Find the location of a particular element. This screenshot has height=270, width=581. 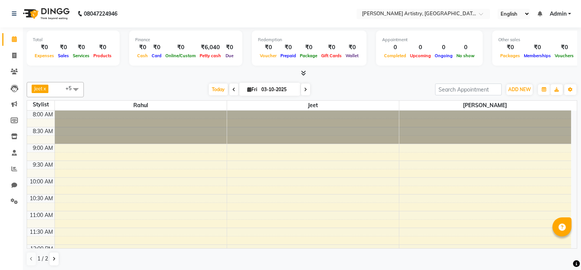

span: Upcoming is located at coordinates (420, 56).